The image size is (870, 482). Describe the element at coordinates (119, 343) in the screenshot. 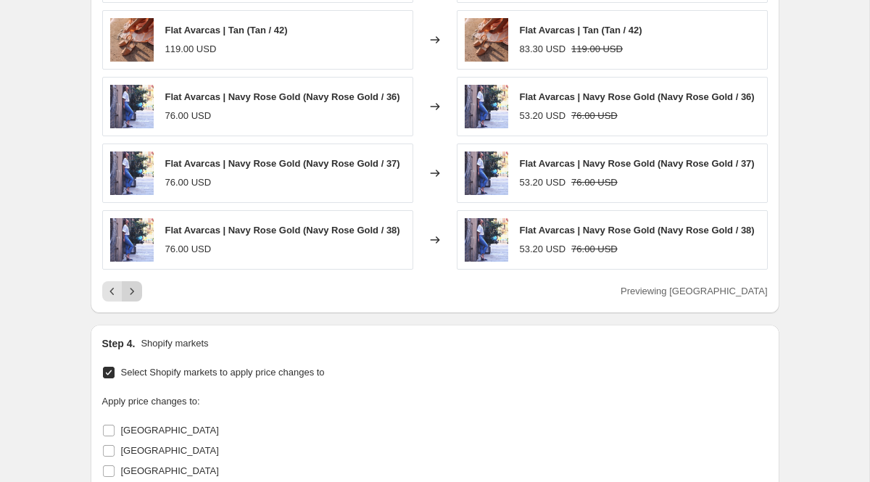

I see `h2: Step 4.` at that location.